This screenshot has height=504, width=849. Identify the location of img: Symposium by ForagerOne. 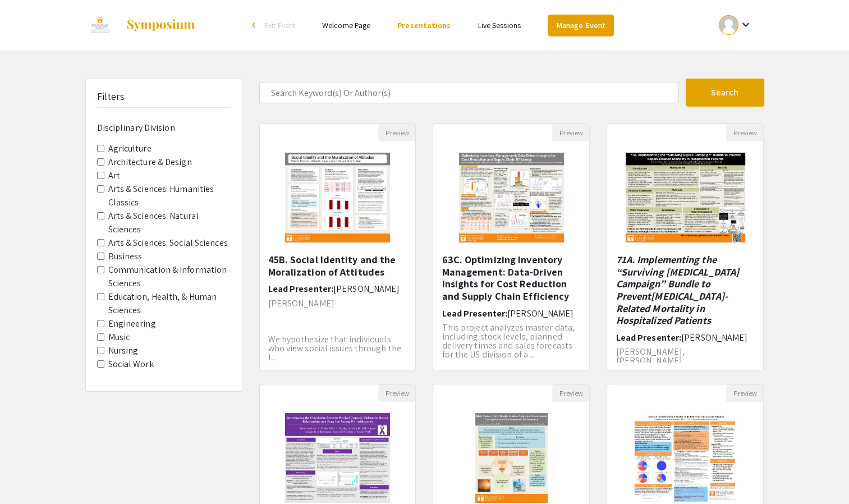
(160, 25).